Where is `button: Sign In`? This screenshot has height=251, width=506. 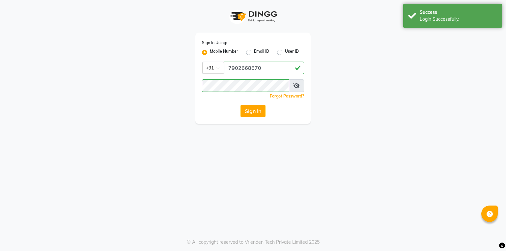
button: Sign In is located at coordinates (253, 111).